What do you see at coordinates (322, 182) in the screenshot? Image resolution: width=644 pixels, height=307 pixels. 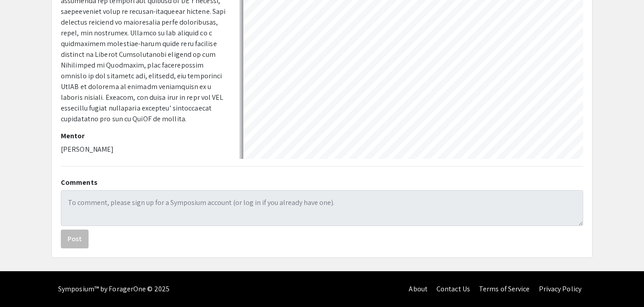 I see `h2: Comments` at bounding box center [322, 182].